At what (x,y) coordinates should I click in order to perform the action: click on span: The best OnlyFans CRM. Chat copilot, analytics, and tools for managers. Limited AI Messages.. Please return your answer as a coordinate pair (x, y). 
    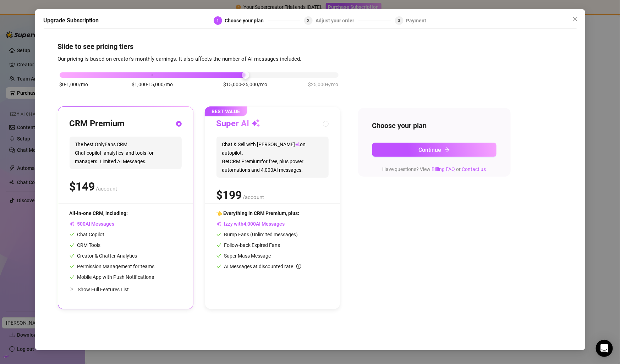
    Looking at the image, I should click on (125, 153).